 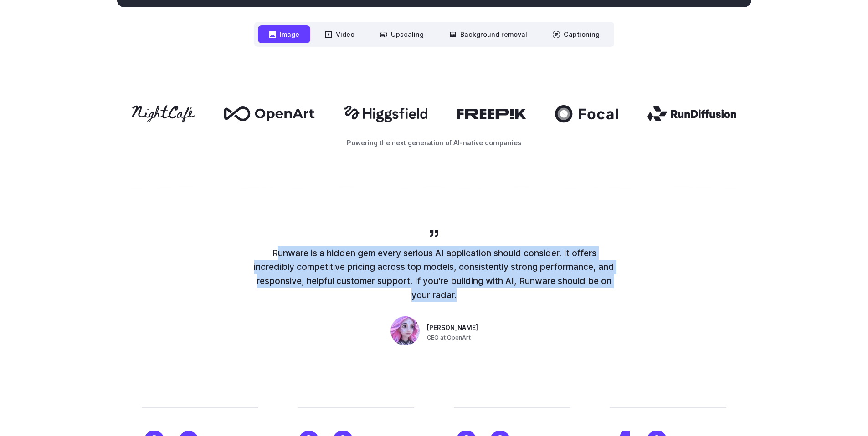 What do you see at coordinates (488, 34) in the screenshot?
I see `button: Background removal` at bounding box center [488, 34].